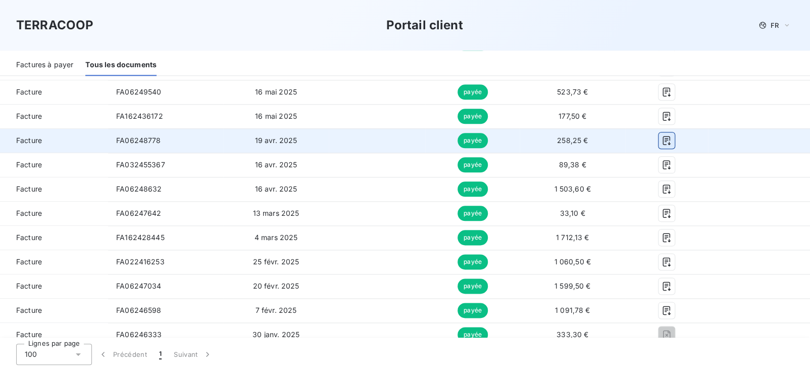  Describe the element at coordinates (276, 237) in the screenshot. I see `span: 4 mars 2025` at that location.